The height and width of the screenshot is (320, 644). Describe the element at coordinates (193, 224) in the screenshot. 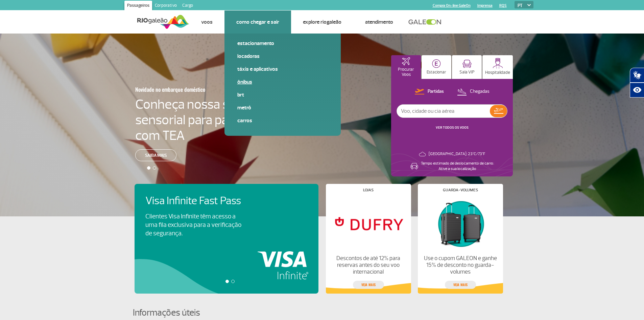

I see `p: Clientes Visa Infinite têm acesso a uma fila exclusiva para a verificação de segurança.` at that location.